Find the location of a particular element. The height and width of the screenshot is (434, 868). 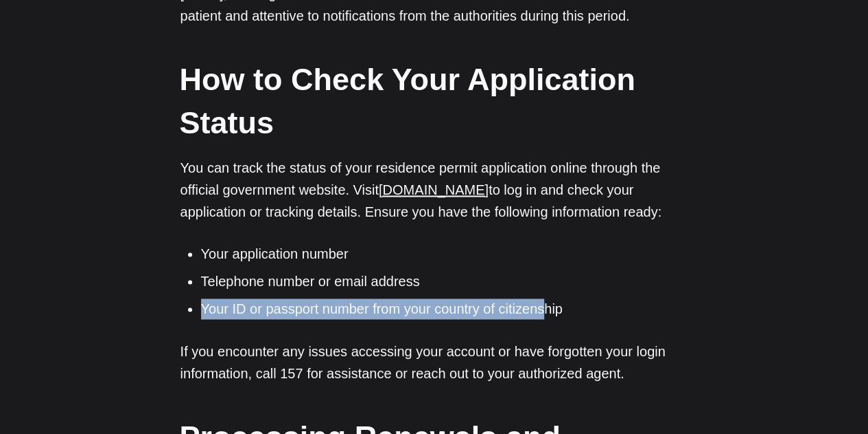

h2: How to Check Your Application Status is located at coordinates (434, 101).